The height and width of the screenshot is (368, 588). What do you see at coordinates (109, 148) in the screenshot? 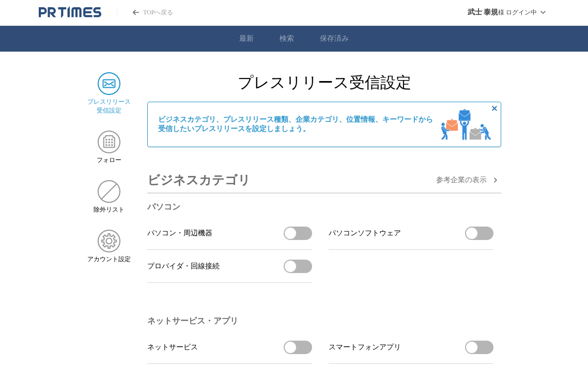
I see `a: フォローフォロー` at bounding box center [109, 148].